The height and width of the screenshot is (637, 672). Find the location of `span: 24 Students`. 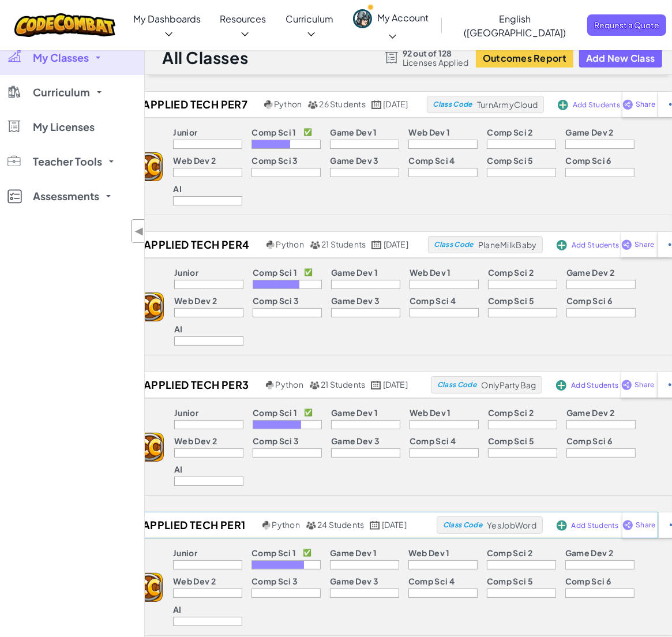

span: 24 Students is located at coordinates (341, 524).